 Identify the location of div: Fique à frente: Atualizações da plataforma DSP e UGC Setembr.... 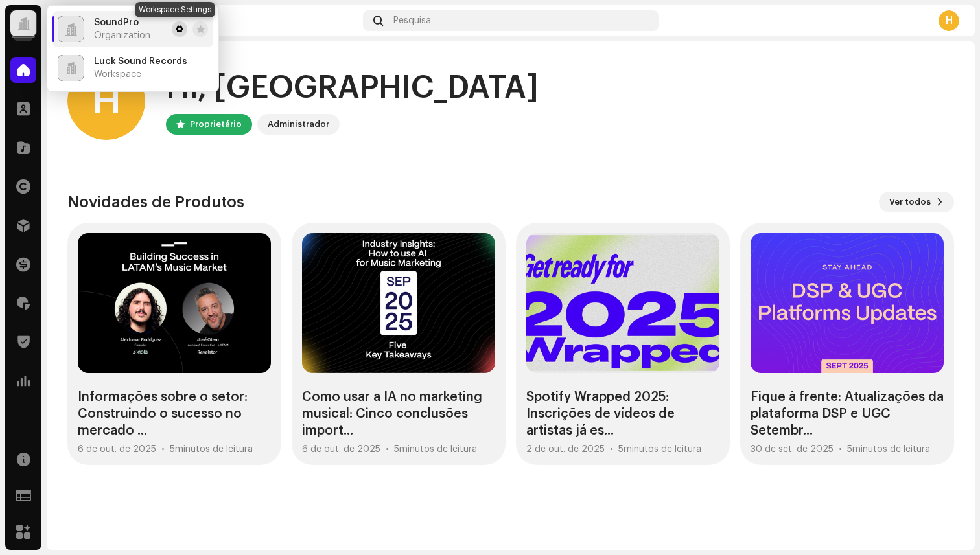
(847, 414).